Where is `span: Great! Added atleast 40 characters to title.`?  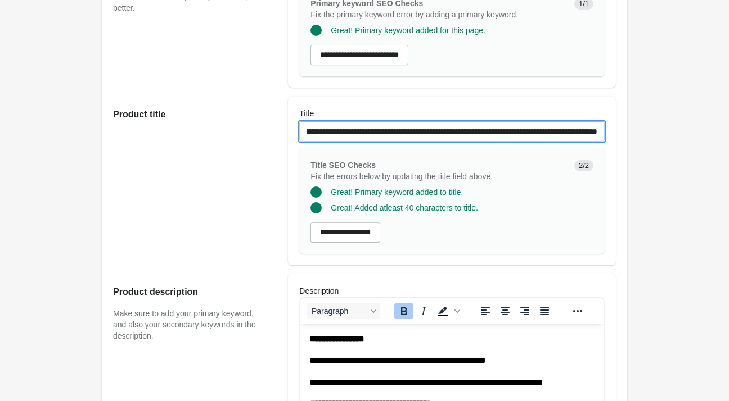 span: Great! Added atleast 40 characters to title. is located at coordinates (404, 208).